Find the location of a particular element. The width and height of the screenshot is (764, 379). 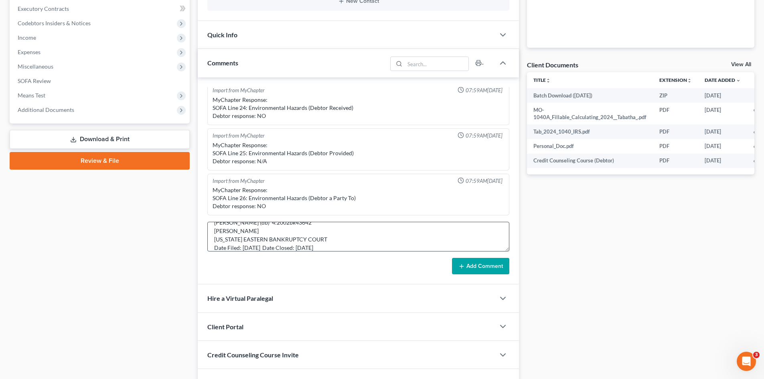

td: MO-1040A_Fillable_Calculating_2024__Tabatha_.pdf is located at coordinates (590, 114).